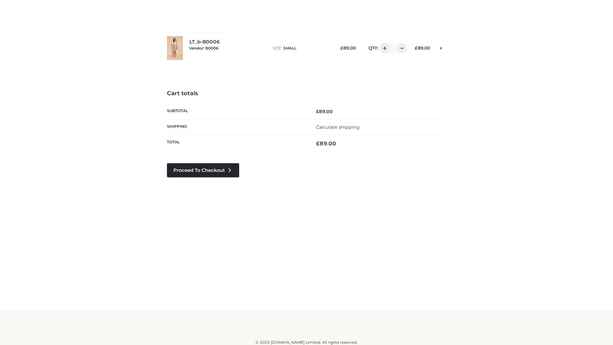 This screenshot has height=345, width=613. I want to click on th: Total, so click(237, 143).